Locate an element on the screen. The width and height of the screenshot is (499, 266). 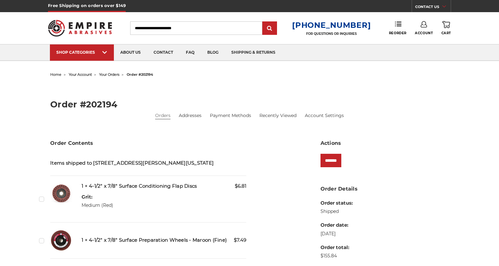
h5: 1 × 4-1/2" x 7/8" Surface Conditioning Flap Discs is located at coordinates (164, 186).